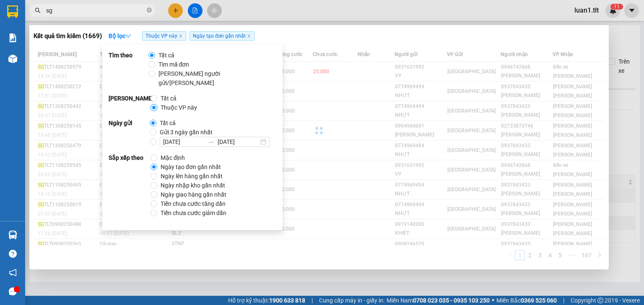 The image size is (644, 305). What do you see at coordinates (194, 195) in the screenshot?
I see `span: Ngày giao hàng gần nhất` at bounding box center [194, 195].